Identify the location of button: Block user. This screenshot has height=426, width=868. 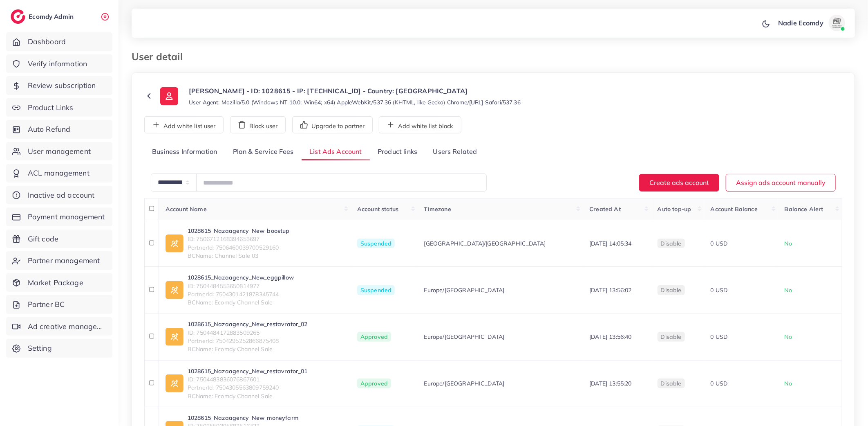
(258, 124).